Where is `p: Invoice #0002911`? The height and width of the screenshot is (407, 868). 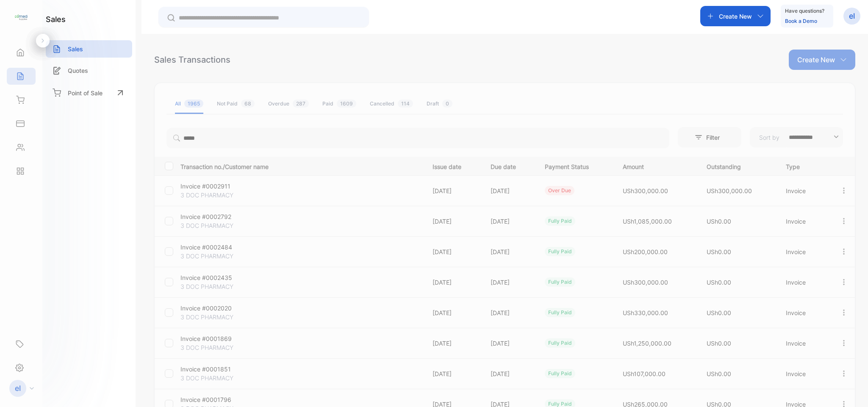 p: Invoice #0002911 is located at coordinates (221, 186).